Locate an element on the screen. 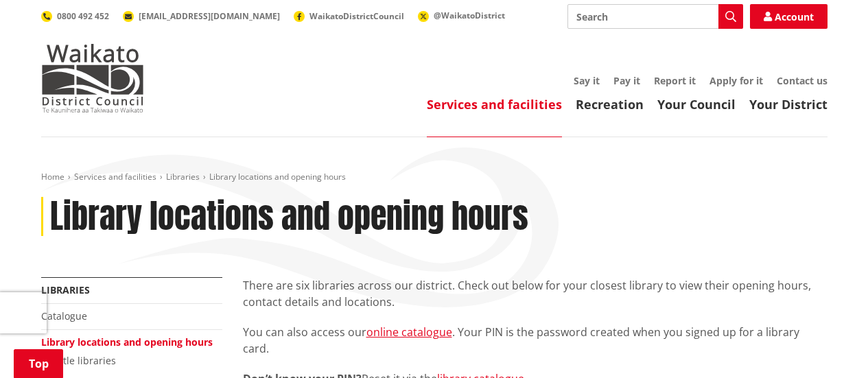 This screenshot has width=868, height=378. a: @WaikatoDistrict is located at coordinates (461, 15).